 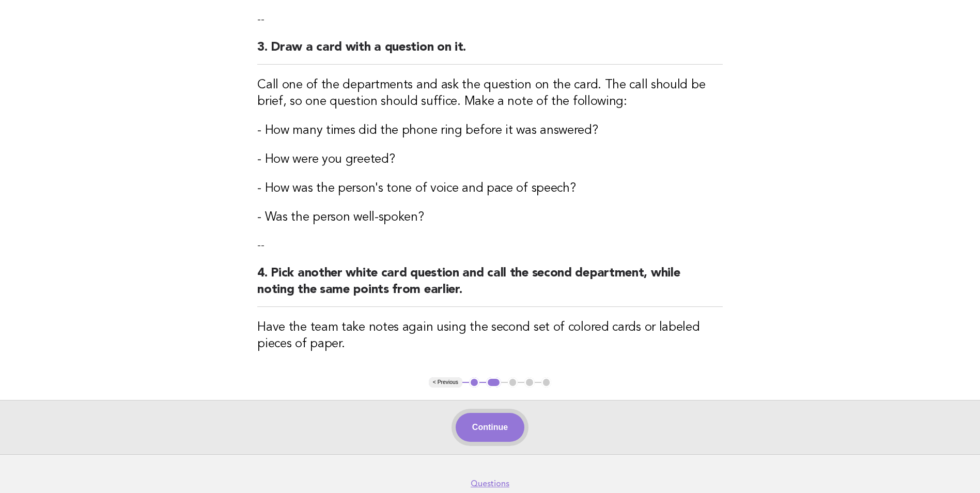 What do you see at coordinates (493, 382) in the screenshot?
I see `button: 2` at bounding box center [493, 382].